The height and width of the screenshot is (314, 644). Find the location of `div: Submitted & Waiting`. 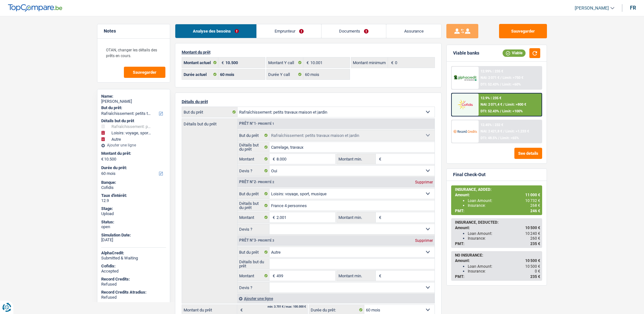

div: Submitted & Waiting is located at coordinates (133, 258).